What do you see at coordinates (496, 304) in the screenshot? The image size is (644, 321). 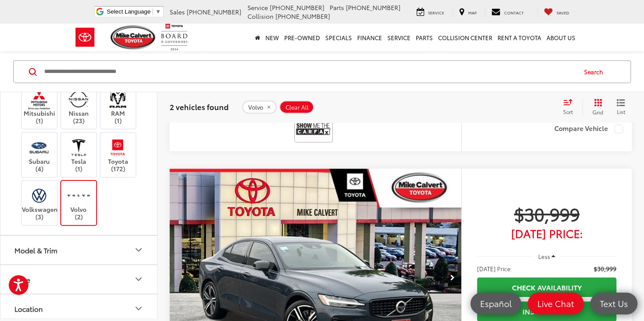 I see `a: Español` at bounding box center [496, 304].